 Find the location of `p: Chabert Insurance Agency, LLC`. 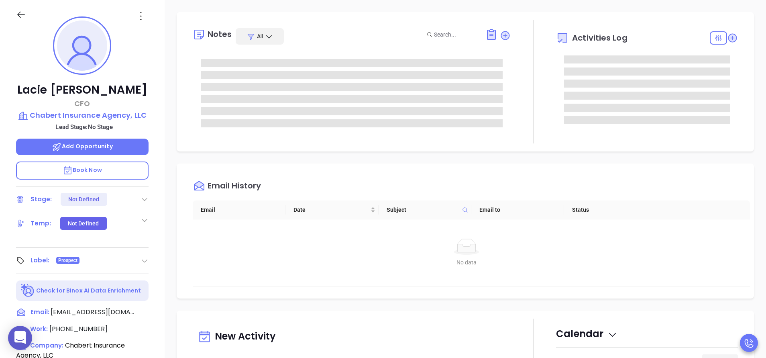

p: Chabert Insurance Agency, LLC is located at coordinates (82, 115).